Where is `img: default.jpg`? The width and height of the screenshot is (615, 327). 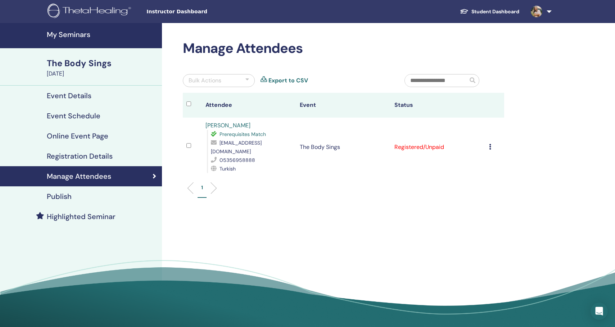 img: default.jpg is located at coordinates (537, 12).